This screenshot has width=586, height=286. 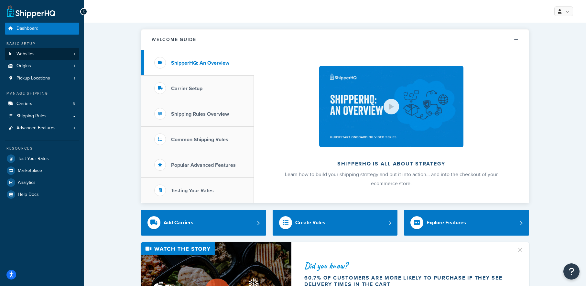 I want to click on div: Create Rules, so click(x=310, y=223).